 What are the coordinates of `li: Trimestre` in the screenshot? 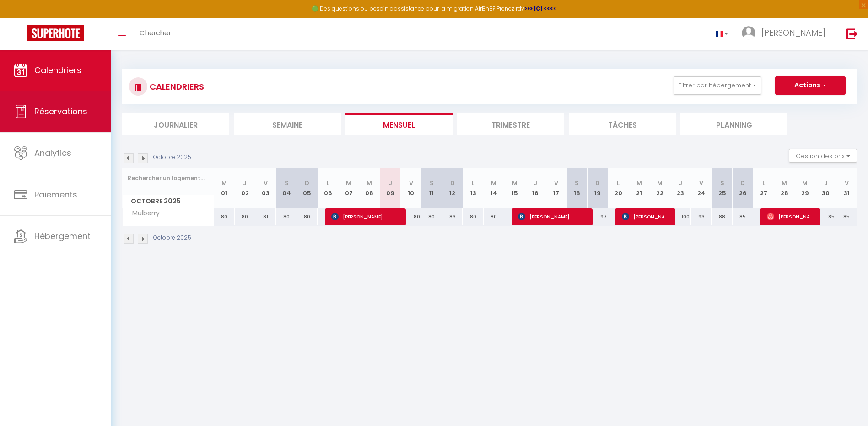 It's located at (510, 124).